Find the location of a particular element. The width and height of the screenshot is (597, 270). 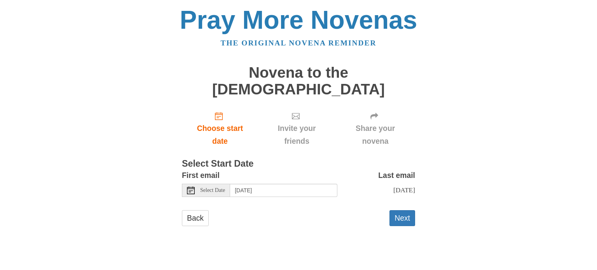

label: First email is located at coordinates (201, 175).